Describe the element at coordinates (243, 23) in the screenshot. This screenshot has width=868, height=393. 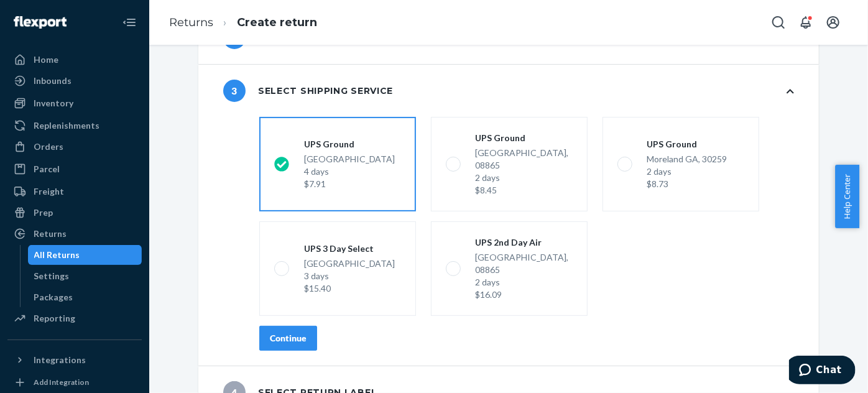
I see `ol: breadcrumbs` at that location.